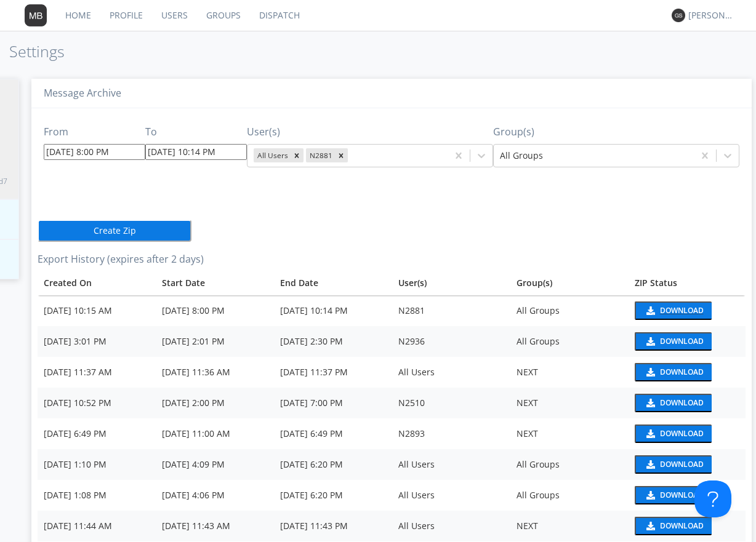  Describe the element at coordinates (451, 433) in the screenshot. I see `div: N2893` at that location.